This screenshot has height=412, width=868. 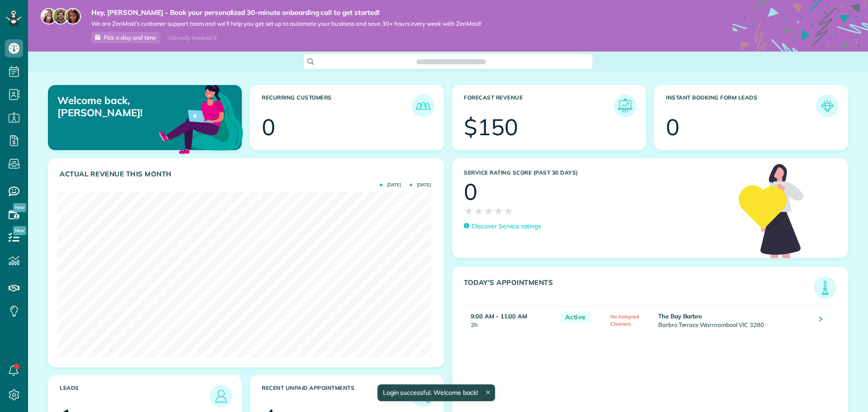 What do you see at coordinates (625, 320) in the screenshot?
I see `span: No Assigned Cleaners` at bounding box center [625, 320].